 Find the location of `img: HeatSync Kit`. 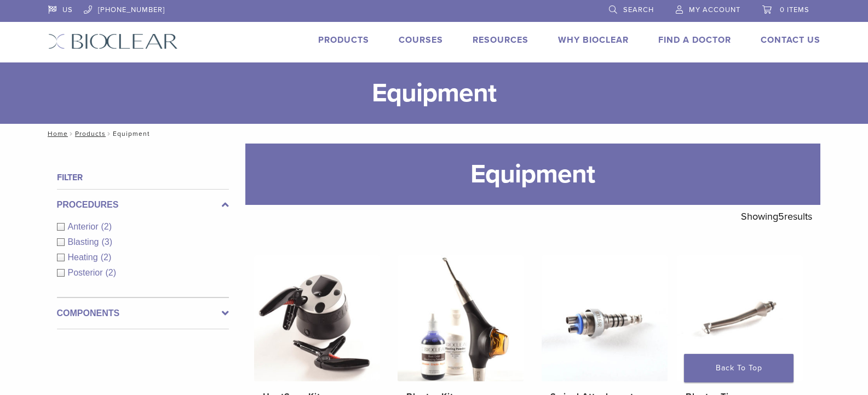

img: HeatSync Kit is located at coordinates (317, 318).